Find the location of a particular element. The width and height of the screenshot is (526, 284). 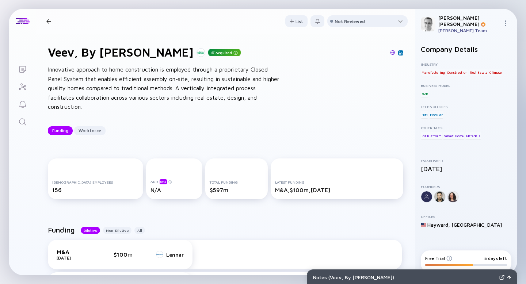

div: M&A is located at coordinates (75, 252).